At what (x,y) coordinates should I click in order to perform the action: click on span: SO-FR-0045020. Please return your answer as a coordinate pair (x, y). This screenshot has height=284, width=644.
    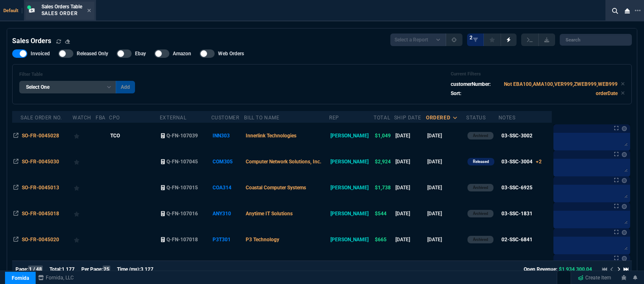
    Looking at the image, I should click on (40, 240).